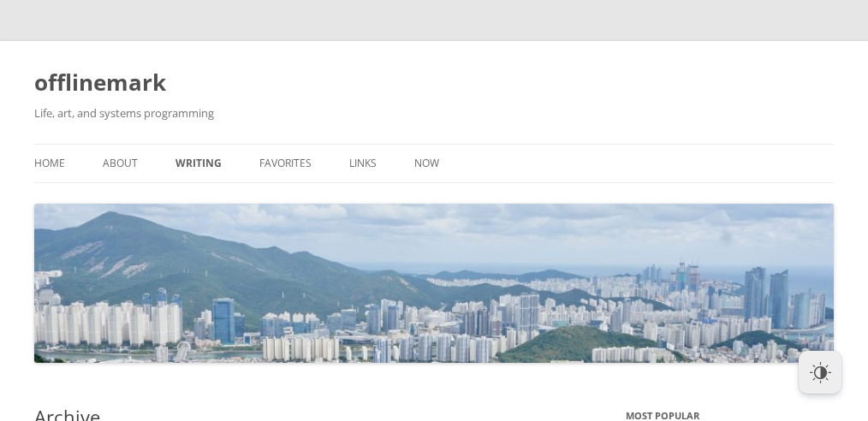  I want to click on a: Writing, so click(198, 164).